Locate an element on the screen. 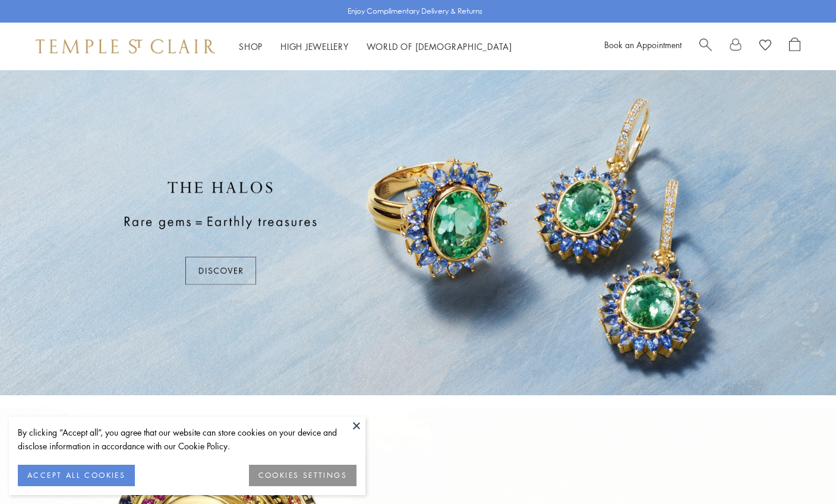 The width and height of the screenshot is (836, 504). div: By clicking “Accept all”, you agree that our website can store cookies on your device and disclos... is located at coordinates (187, 439).